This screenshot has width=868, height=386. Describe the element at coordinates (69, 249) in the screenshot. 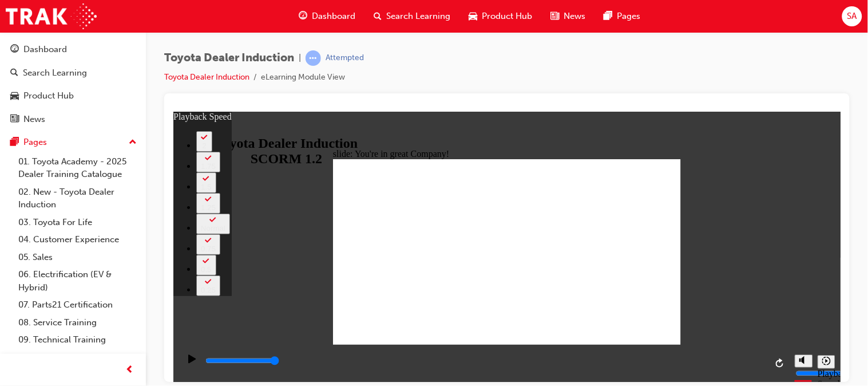

I see `input: slide progress` at that location.